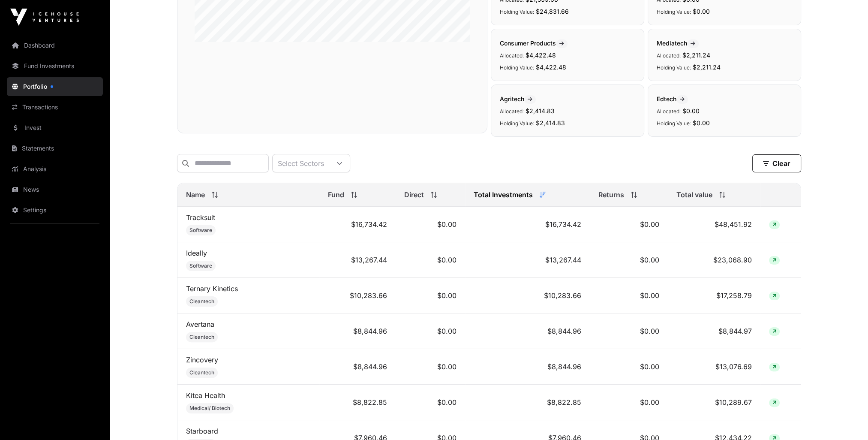 This screenshot has height=440, width=868. Describe the element at coordinates (212, 288) in the screenshot. I see `a: Ternary Kinetics` at that location.